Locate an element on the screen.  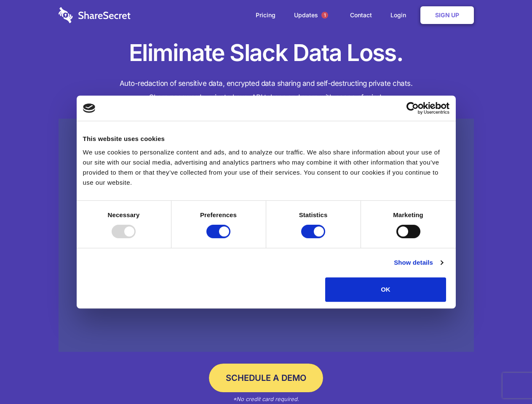
strong: Statistics is located at coordinates (313, 215).